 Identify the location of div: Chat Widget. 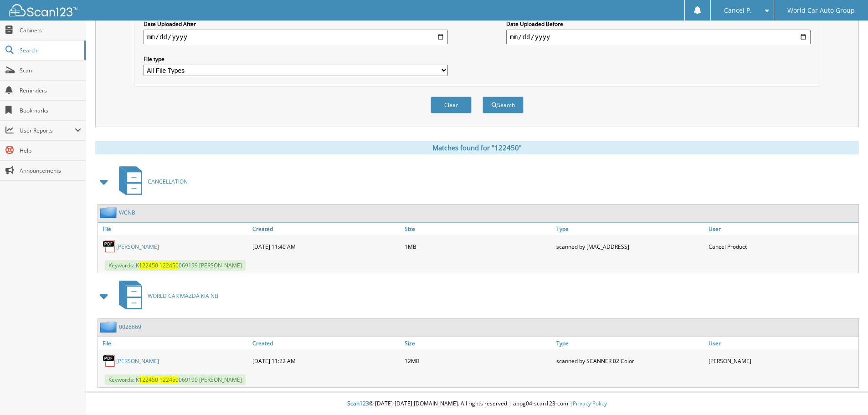
(845, 394).